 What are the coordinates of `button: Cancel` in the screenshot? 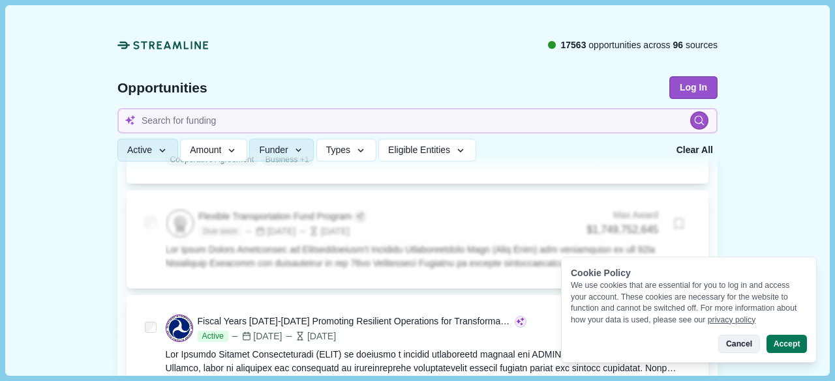 It's located at (738, 344).